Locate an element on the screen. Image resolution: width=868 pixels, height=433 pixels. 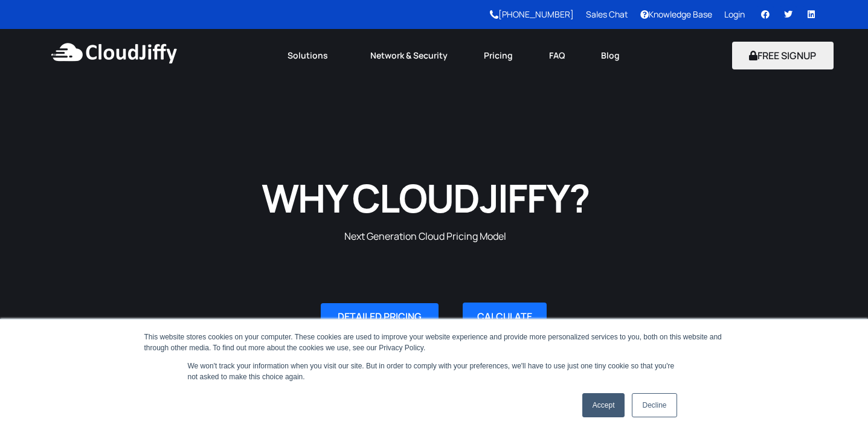
a: FAQ is located at coordinates (557, 55).